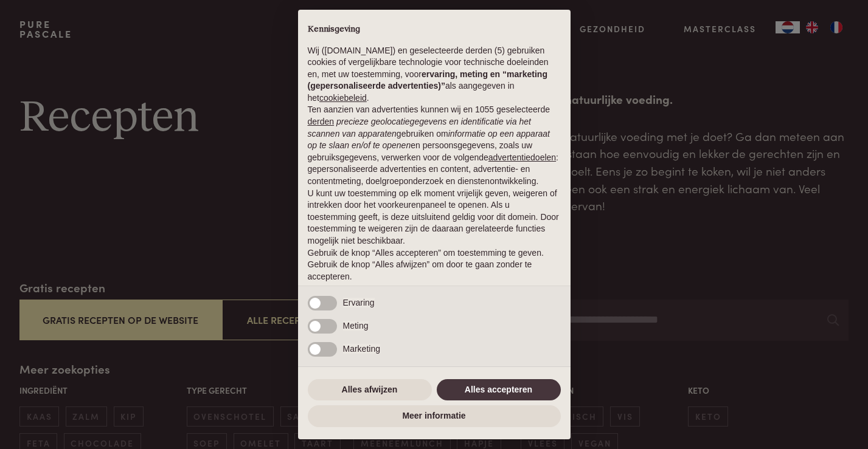 The image size is (868, 449). Describe the element at coordinates (434, 265) in the screenshot. I see `p: Gebruik de knop “Alles accepteren” om toestemming te geven. Gebruik de knop “Alles afwijzen” om d...` at that location.